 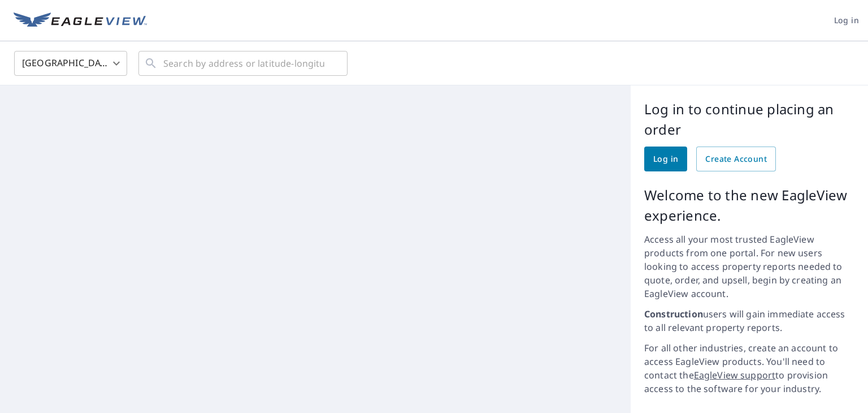 What do you see at coordinates (674, 314) in the screenshot?
I see `strong: Construction` at bounding box center [674, 314].